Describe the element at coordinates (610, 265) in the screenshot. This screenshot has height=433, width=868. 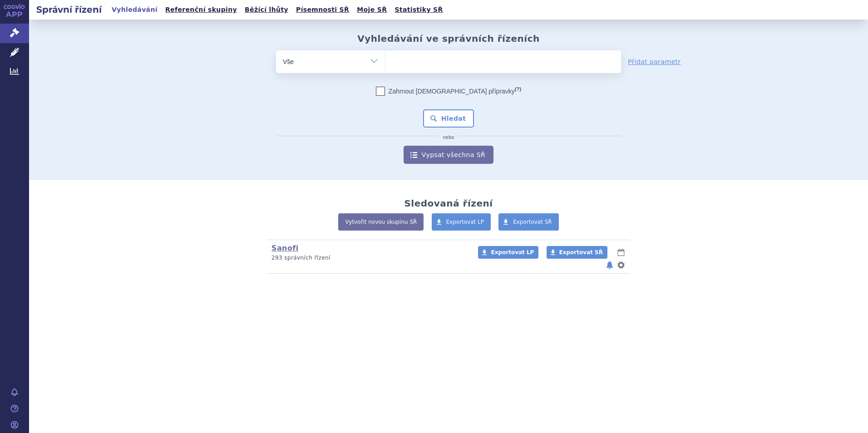
I see `button: notifikace` at that location.